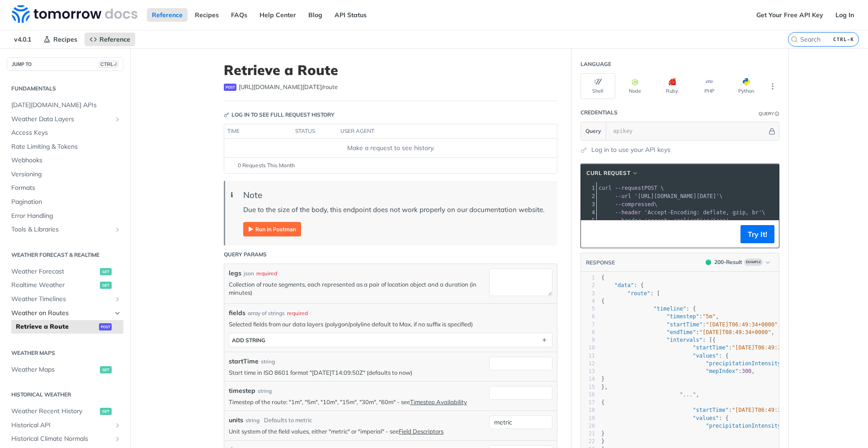  What do you see at coordinates (272, 229) in the screenshot?
I see `img: Run in Postman` at bounding box center [272, 229].